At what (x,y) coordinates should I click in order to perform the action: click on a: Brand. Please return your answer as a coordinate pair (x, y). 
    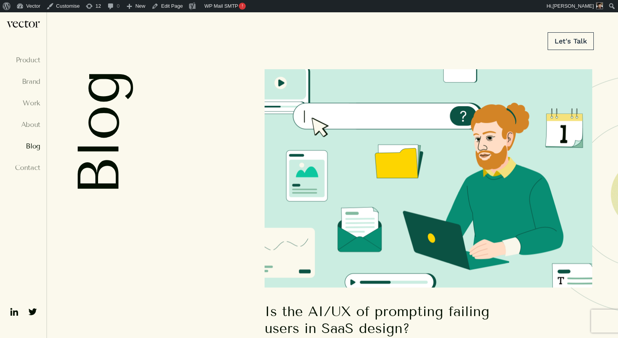
    Looking at the image, I should click on (23, 81).